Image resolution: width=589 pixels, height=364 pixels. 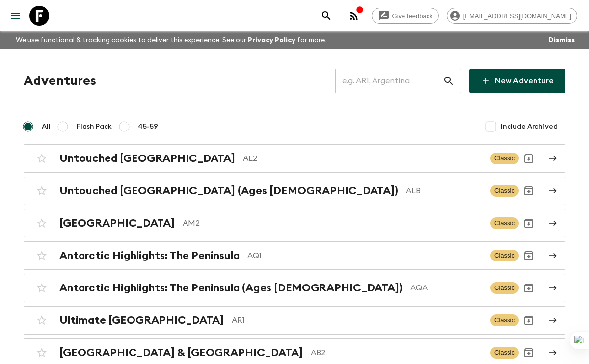 I want to click on span: Flash Pack, so click(x=94, y=127).